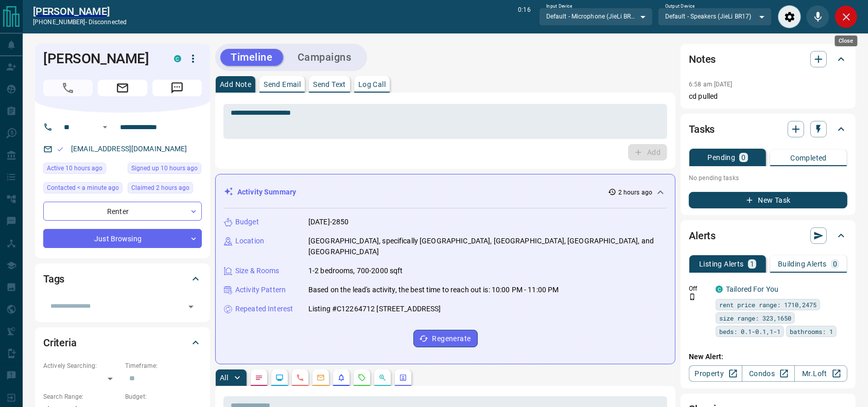 This screenshot has width=868, height=407. I want to click on p: Budget:, so click(163, 397).